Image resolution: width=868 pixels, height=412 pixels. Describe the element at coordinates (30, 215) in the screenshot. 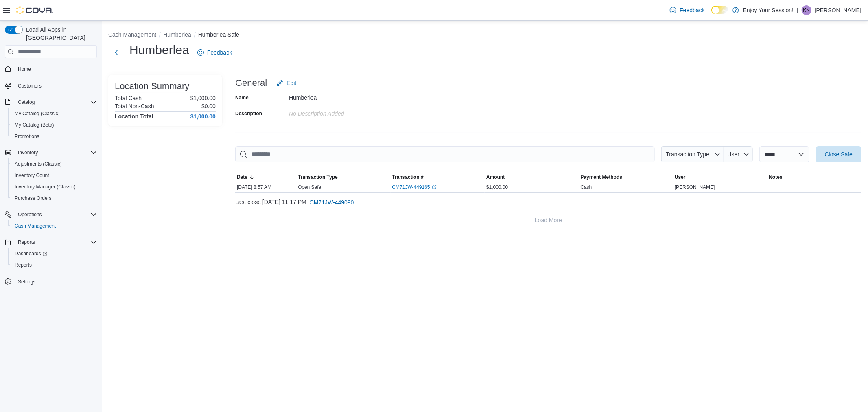

I see `span: Operations` at that location.